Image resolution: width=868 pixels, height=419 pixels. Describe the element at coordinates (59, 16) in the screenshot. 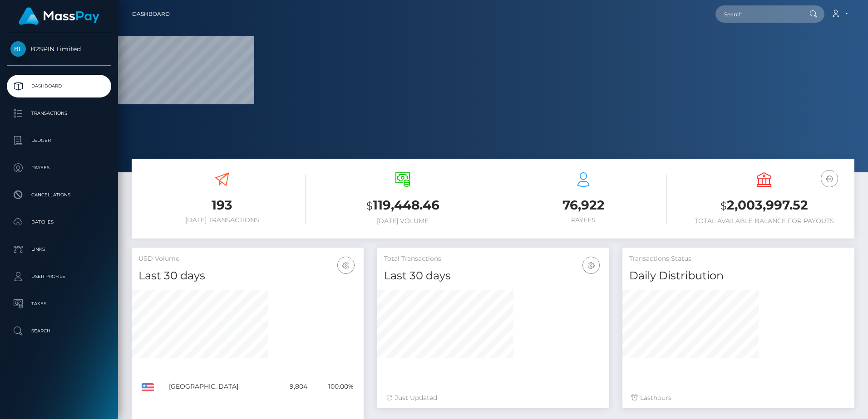

I see `img: MassPay Logo` at that location.